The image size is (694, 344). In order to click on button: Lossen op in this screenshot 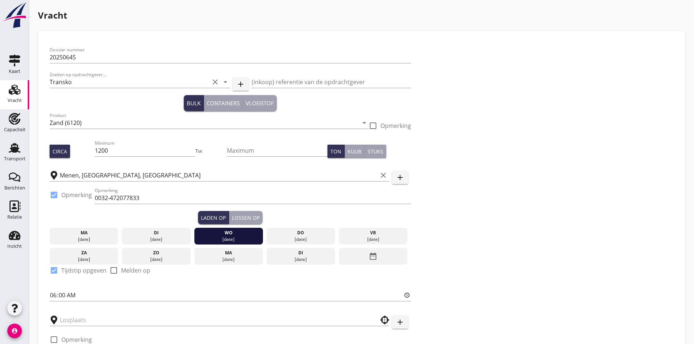, I will do `click(246, 218)`.